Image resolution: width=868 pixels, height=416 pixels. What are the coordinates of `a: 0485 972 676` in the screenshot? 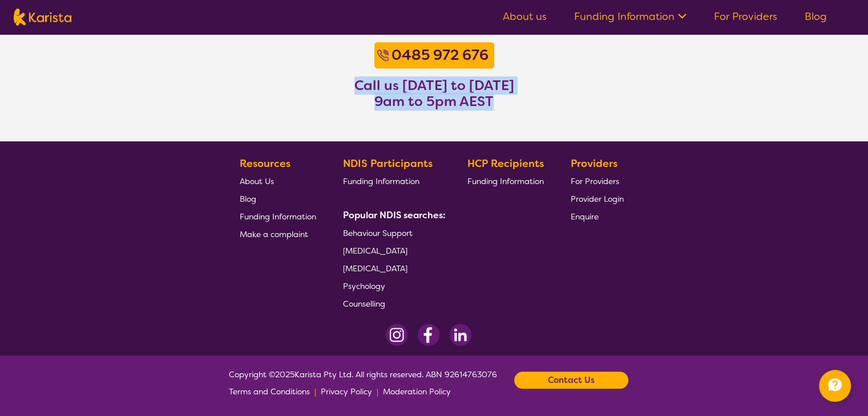 It's located at (440, 55).